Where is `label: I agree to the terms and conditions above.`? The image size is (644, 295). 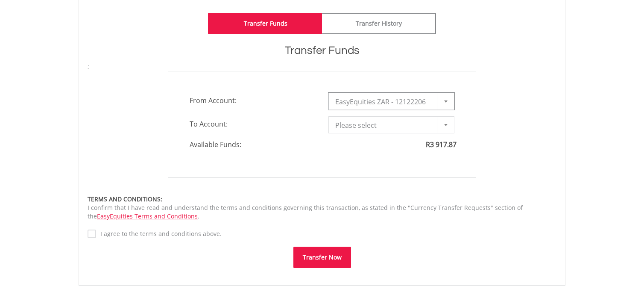 label: I agree to the terms and conditions above. is located at coordinates (159, 234).